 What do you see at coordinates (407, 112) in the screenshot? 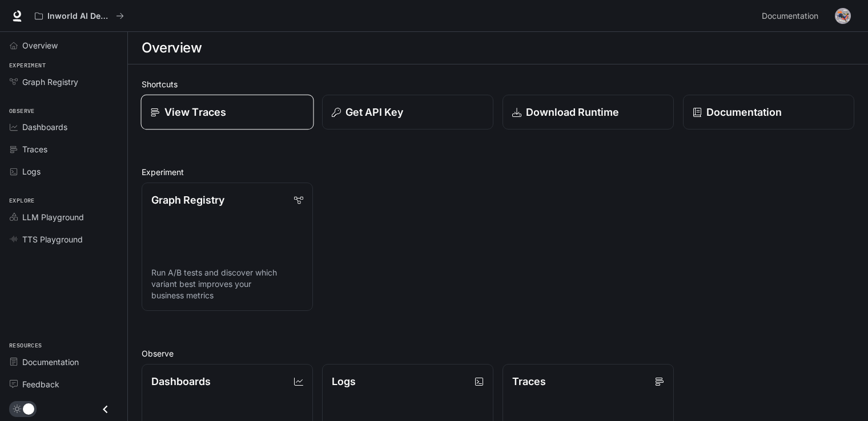
I see `button: Get API Key` at bounding box center [407, 112].